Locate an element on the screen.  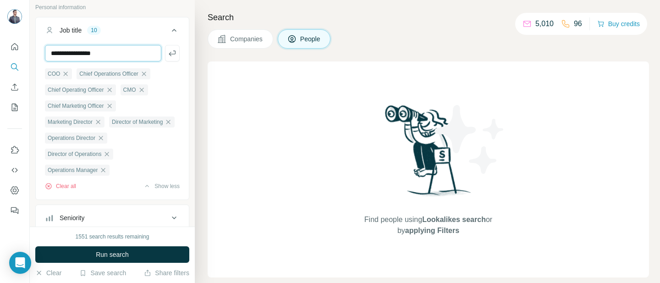
span: People is located at coordinates (311, 39).